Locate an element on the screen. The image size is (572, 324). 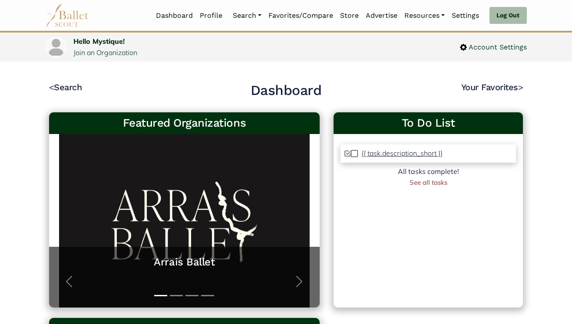
a: Favorites/Compare is located at coordinates (300, 16).